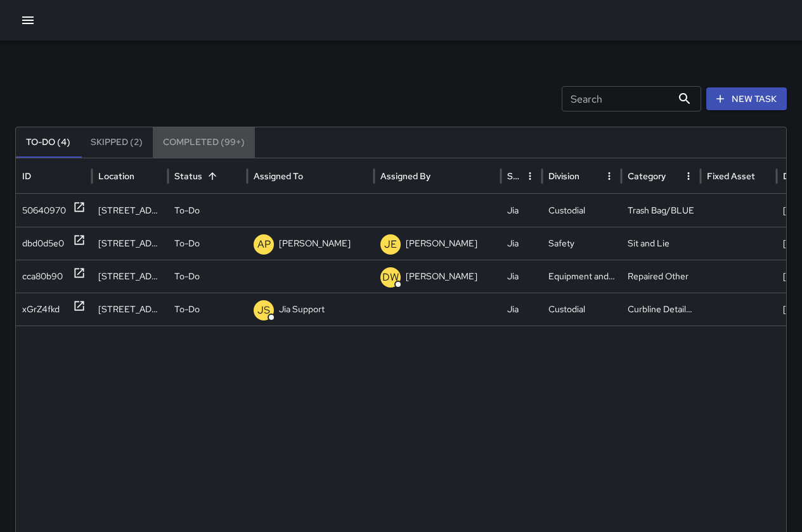 The image size is (802, 532). I want to click on div: Source, so click(513, 176).